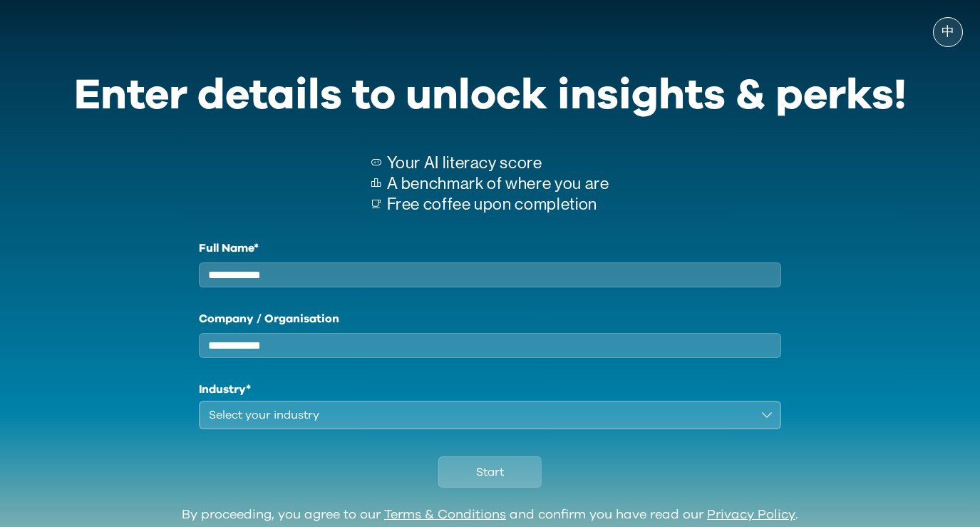 Image resolution: width=980 pixels, height=527 pixels. What do you see at coordinates (490, 248) in the screenshot?
I see `label: Full Name*` at bounding box center [490, 248].